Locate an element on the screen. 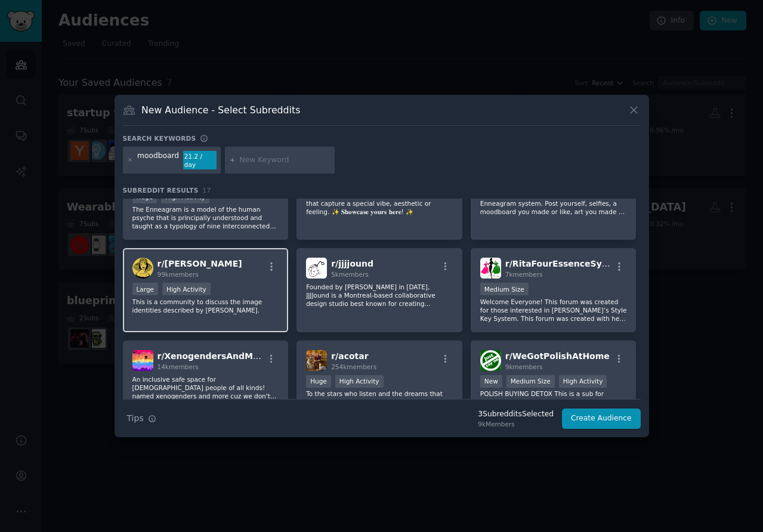  h3: Search keywords is located at coordinates (159, 138).